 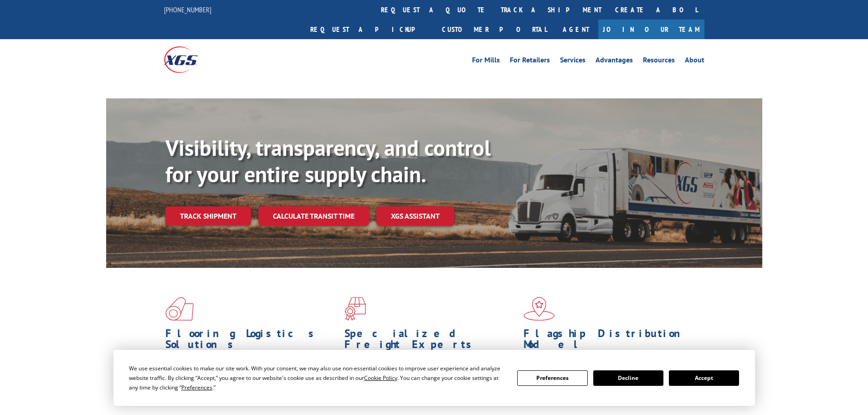 What do you see at coordinates (576, 29) in the screenshot?
I see `a: Agent` at bounding box center [576, 29].